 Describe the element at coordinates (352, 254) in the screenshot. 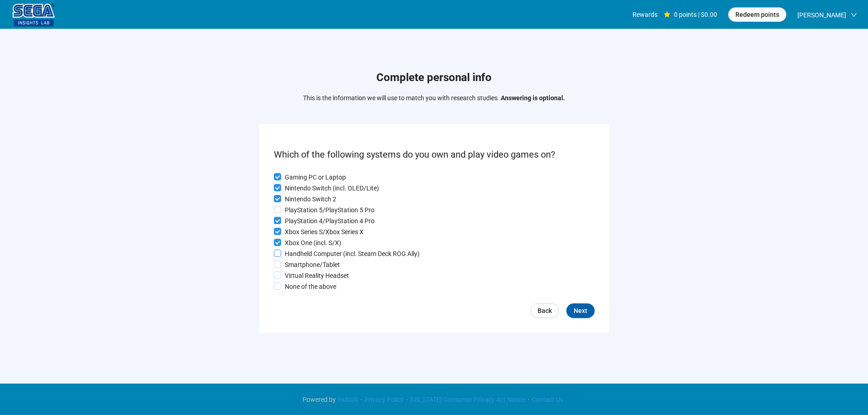

I see `p: Handheld Computer (incl. Steam Deck ROG Ally)` at that location.